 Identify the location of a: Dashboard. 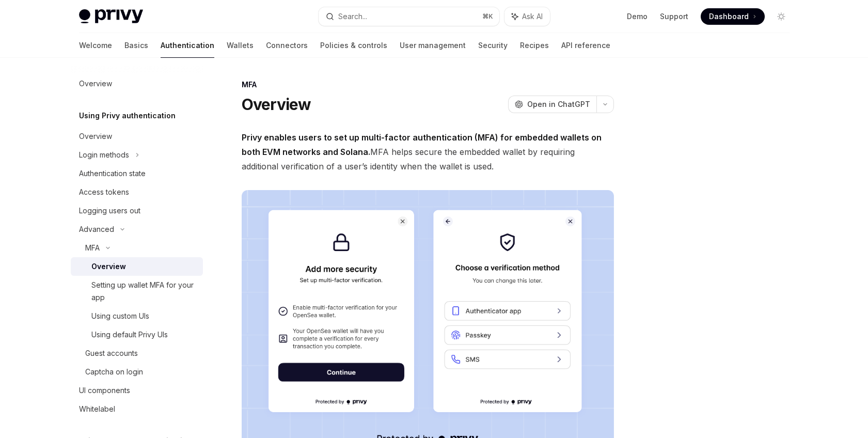
(732, 16).